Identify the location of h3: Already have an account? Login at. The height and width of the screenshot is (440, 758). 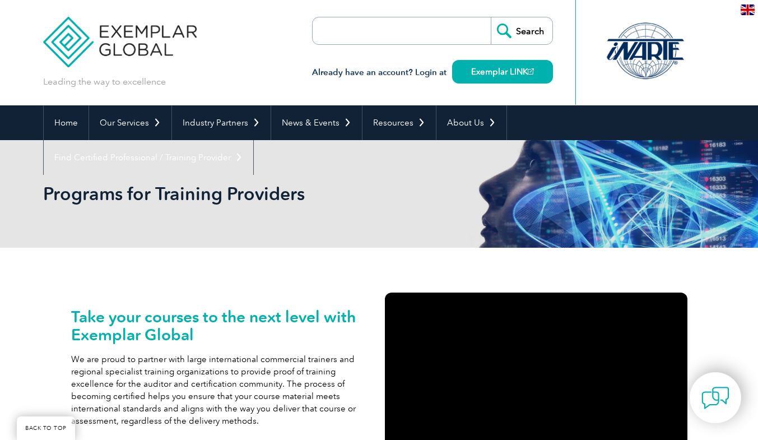
(432, 72).